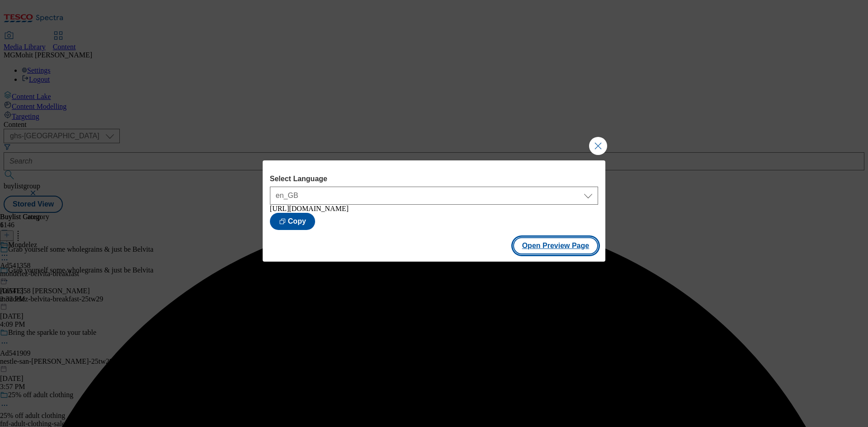 The height and width of the screenshot is (427, 868). What do you see at coordinates (292, 222) in the screenshot?
I see `button: Copy` at bounding box center [292, 222].